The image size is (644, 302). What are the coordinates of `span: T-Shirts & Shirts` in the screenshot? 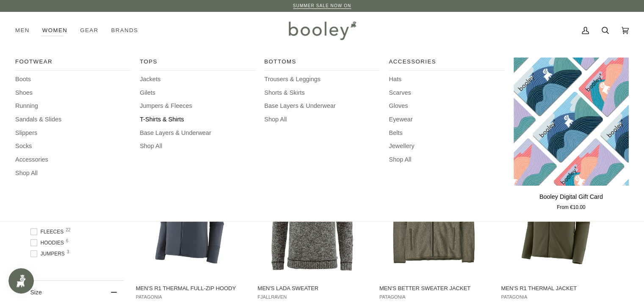 It's located at (197, 120).